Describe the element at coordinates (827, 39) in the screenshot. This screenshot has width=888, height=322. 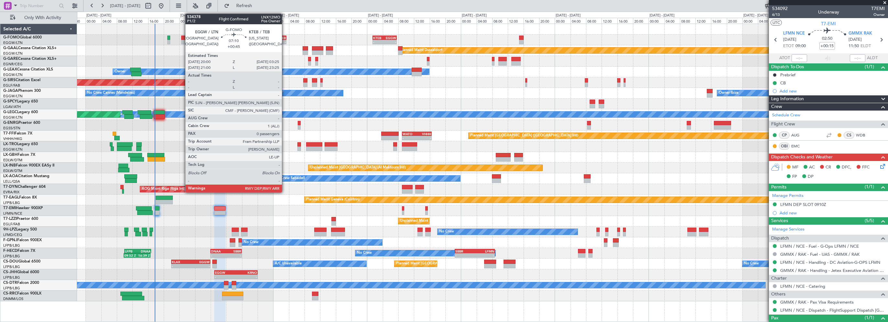
I see `span: 02:50` at that location.